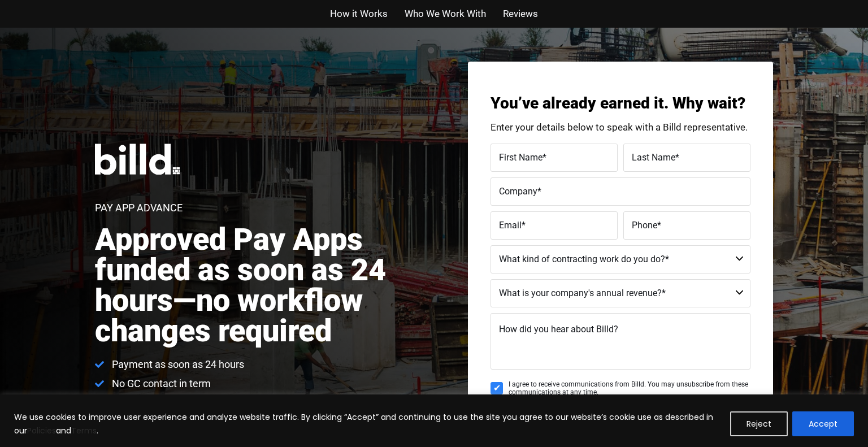 The height and width of the screenshot is (447, 868). I want to click on span: Email, so click(511, 225).